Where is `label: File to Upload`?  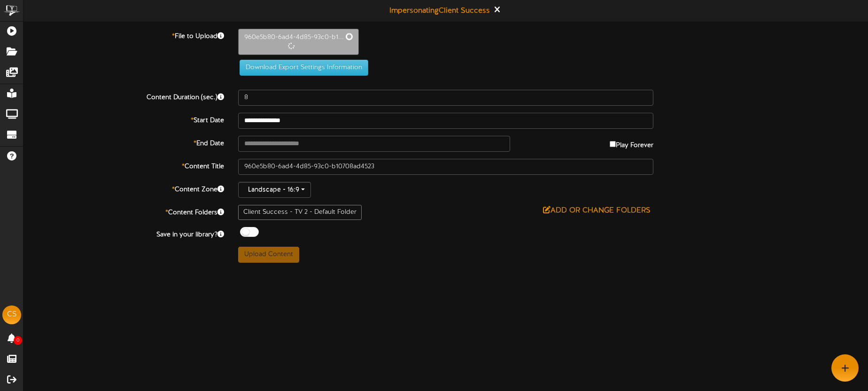 label: File to Upload is located at coordinates (123, 35).